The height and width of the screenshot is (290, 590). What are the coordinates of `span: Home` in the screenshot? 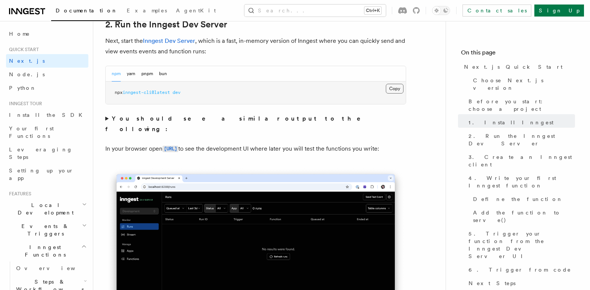 It's located at (20, 34).